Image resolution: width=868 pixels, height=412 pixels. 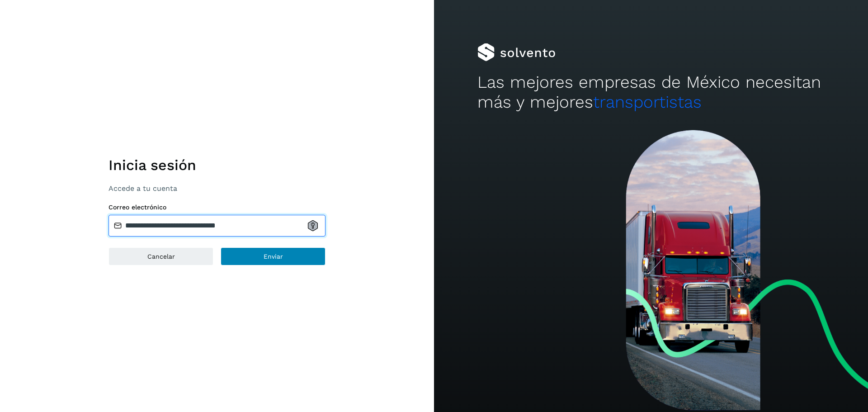 I want to click on button: Cancelar, so click(x=161, y=257).